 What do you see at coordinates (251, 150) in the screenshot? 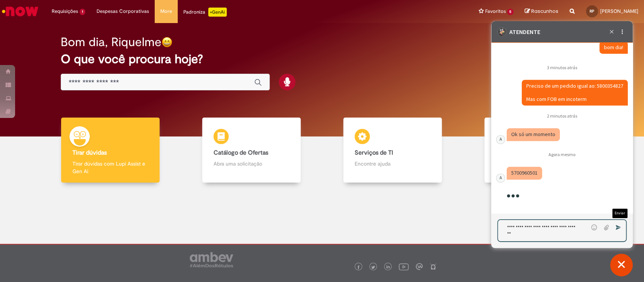
I see `a: Catálogo de Ofertas Abra uma solicitação` at bounding box center [251, 150].